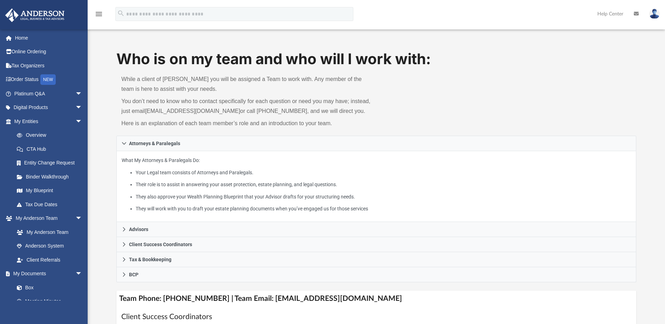 The image size is (665, 324). What do you see at coordinates (49, 66) in the screenshot?
I see `a: Tax Organizers` at bounding box center [49, 66].